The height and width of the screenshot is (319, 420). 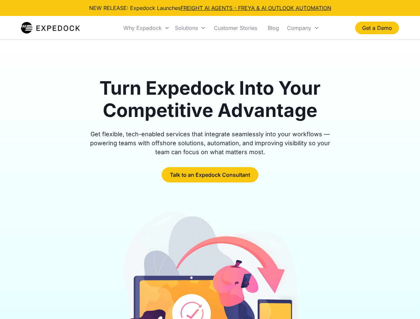 I want to click on h1: Turn Expedock Into Your Competitive Advantage, so click(x=210, y=99).